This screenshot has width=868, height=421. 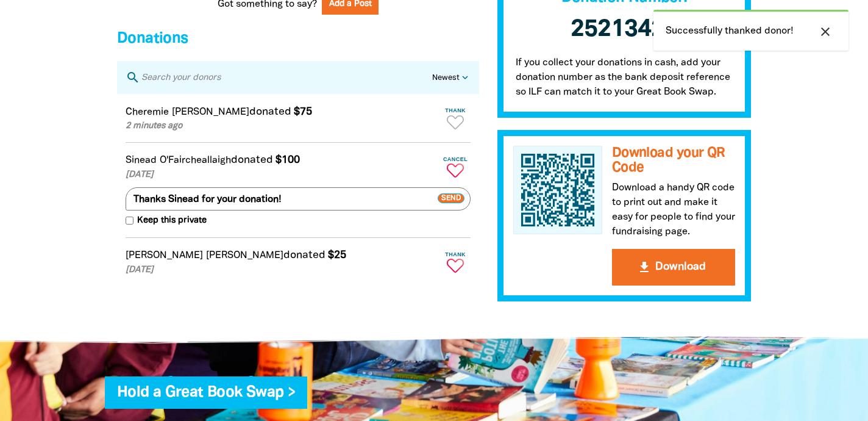 What do you see at coordinates (298, 189) in the screenshot?
I see `div: Paginated content` at bounding box center [298, 189].